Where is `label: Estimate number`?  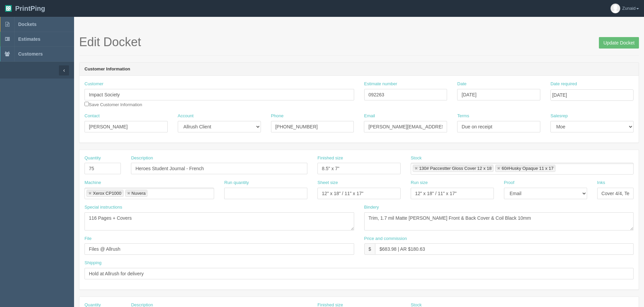
label: Estimate number is located at coordinates (381, 84).